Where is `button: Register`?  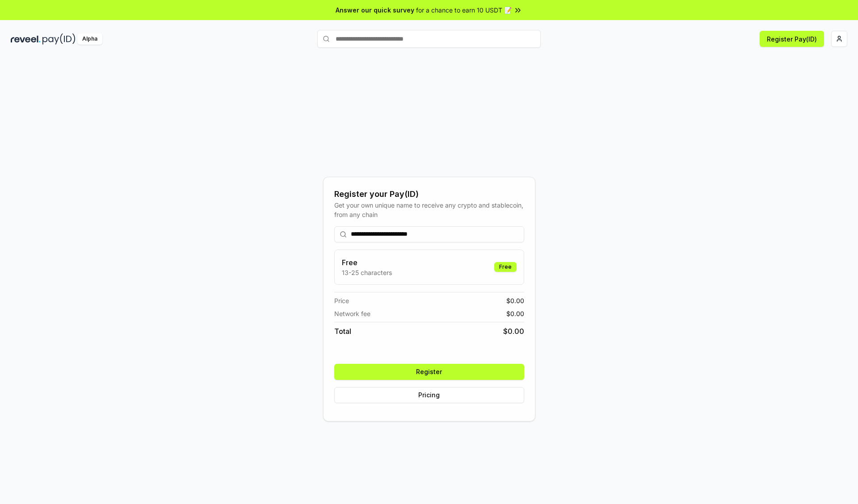
button: Register is located at coordinates (429, 372).